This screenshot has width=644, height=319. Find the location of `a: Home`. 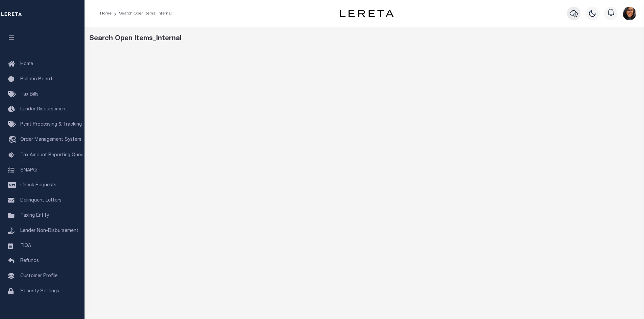

a: Home is located at coordinates (106, 14).